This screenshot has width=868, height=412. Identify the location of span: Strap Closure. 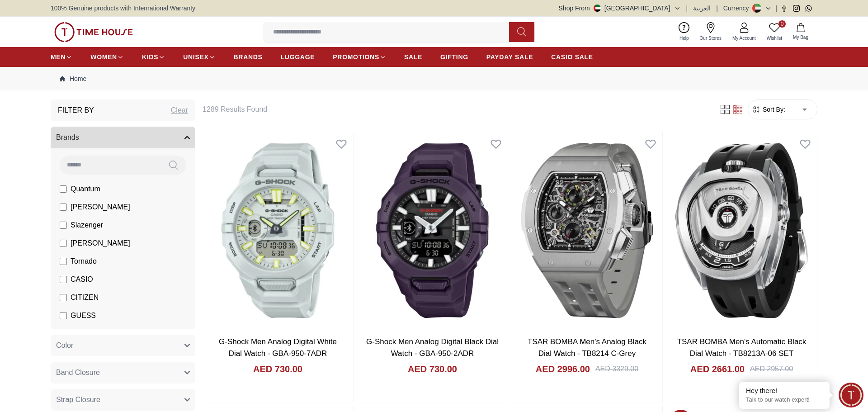
(78, 400).